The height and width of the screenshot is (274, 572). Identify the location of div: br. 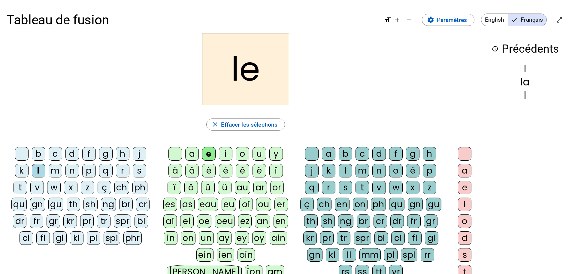
(363, 221).